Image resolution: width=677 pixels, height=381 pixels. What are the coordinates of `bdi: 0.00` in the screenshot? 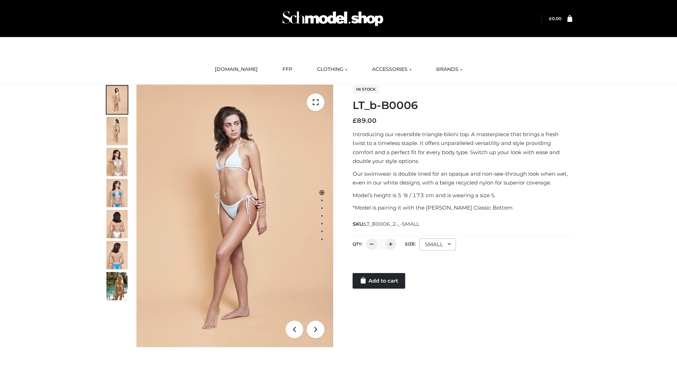 It's located at (555, 18).